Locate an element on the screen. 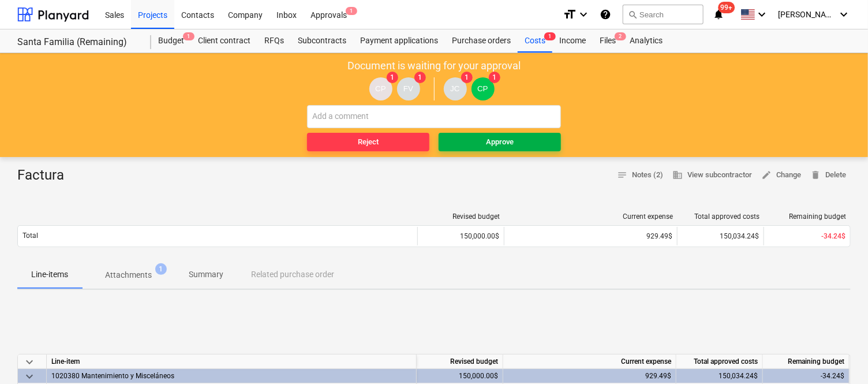  button: Approve is located at coordinates (500, 142).